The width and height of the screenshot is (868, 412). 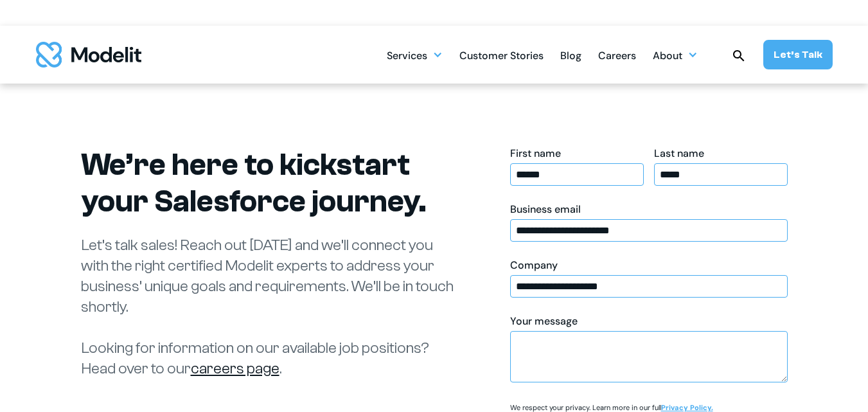 I want to click on div: Customer Stories, so click(x=501, y=56).